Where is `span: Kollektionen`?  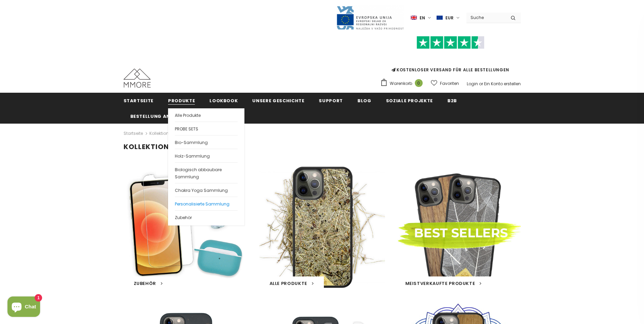 span: Kollektionen is located at coordinates (161, 134).